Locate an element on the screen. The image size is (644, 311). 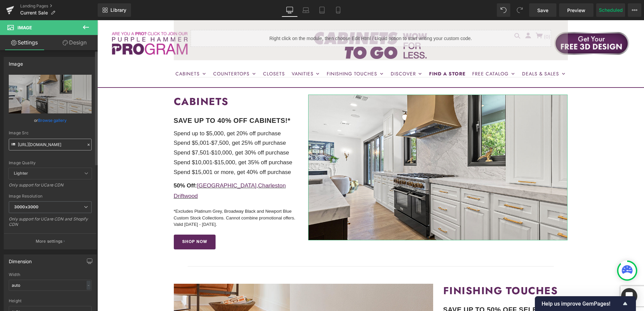
span: Preview is located at coordinates (577, 10).